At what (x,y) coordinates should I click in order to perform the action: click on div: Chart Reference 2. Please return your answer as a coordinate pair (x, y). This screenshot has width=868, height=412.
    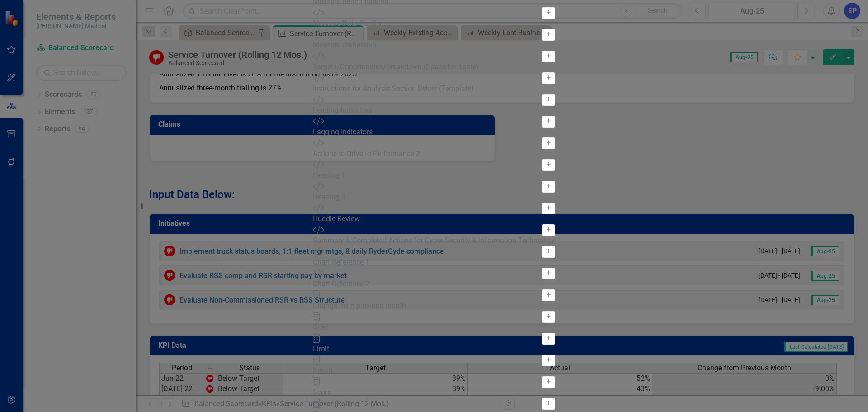
    Looking at the image, I should click on (434, 284).